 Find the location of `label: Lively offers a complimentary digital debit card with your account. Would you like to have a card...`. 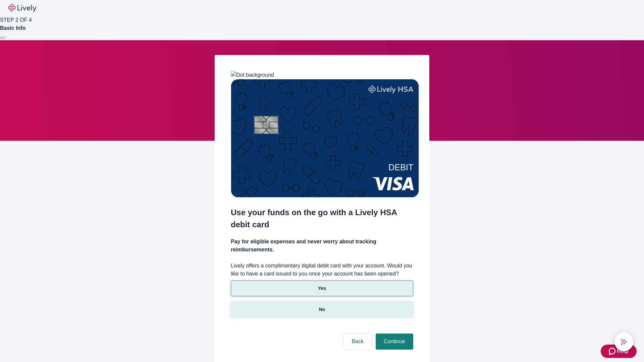

label: Lively offers a complimentary digital debit card with your account. Would you like to have a card... is located at coordinates (322, 270).